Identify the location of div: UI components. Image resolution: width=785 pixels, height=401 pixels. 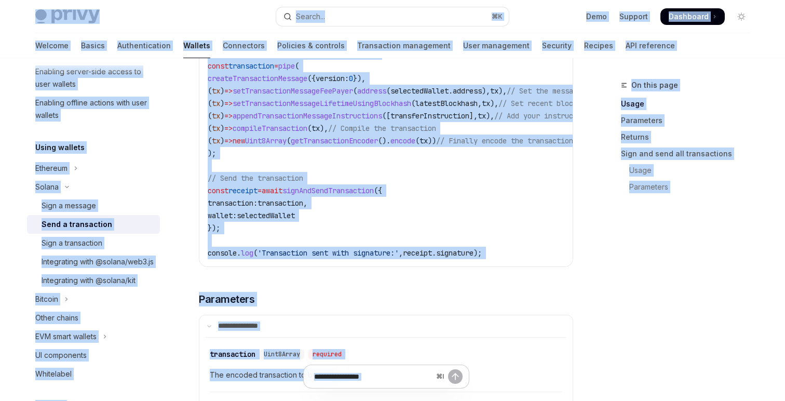
(61, 355).